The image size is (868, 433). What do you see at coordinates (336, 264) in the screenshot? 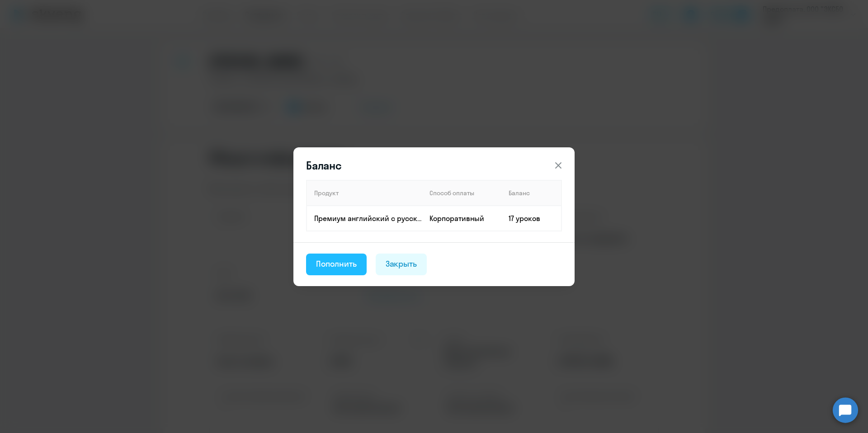
I see `div: Пополнить` at bounding box center [336, 264].